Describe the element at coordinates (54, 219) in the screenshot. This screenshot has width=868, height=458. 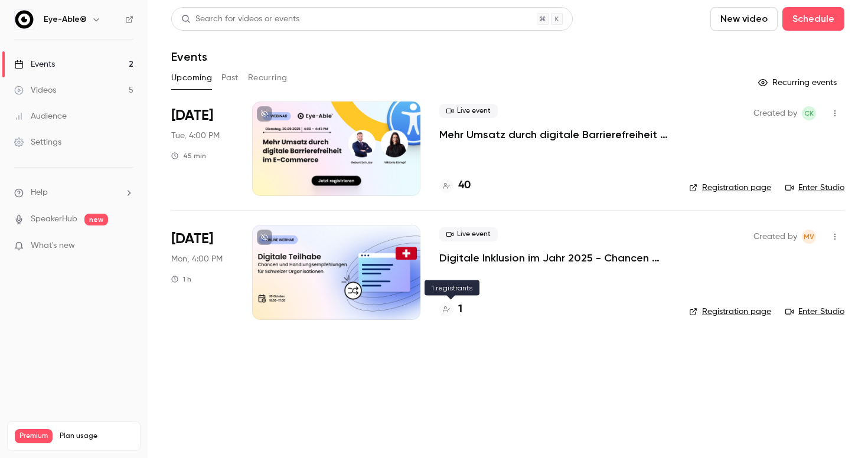
I see `a: SpeakerHub` at that location.